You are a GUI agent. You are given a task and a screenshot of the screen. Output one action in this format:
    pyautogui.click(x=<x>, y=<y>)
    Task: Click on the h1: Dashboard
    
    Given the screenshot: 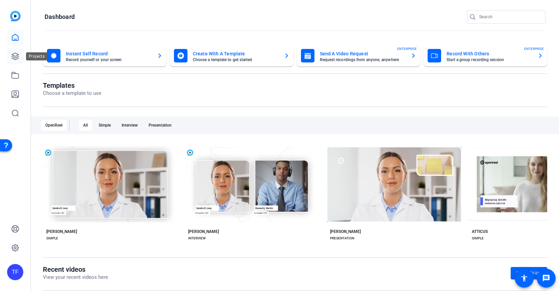 What is the action you would take?
    pyautogui.click(x=59, y=17)
    